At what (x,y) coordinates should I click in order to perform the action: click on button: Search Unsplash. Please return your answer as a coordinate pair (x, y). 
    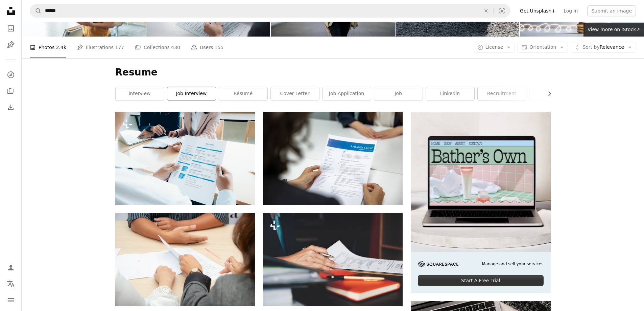
    Looking at the image, I should click on (36, 11).